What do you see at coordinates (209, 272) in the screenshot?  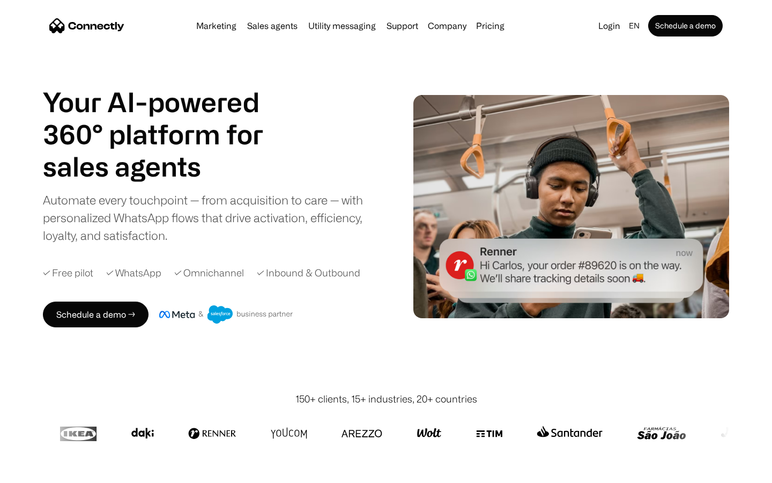 I see `div: ✓ Omnichannel` at bounding box center [209, 272].